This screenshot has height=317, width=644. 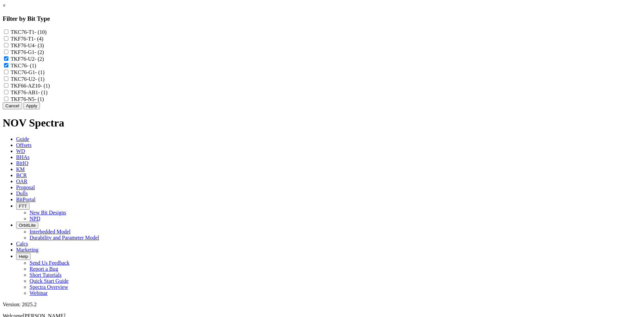 I want to click on span: BitPortal, so click(x=26, y=199).